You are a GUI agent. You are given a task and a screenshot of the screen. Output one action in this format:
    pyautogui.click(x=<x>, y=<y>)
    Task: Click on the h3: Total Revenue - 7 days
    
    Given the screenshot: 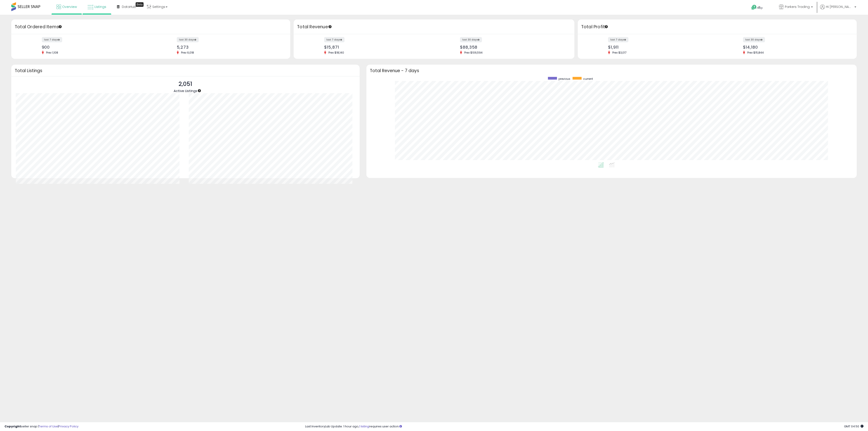 What is the action you would take?
    pyautogui.click(x=611, y=70)
    